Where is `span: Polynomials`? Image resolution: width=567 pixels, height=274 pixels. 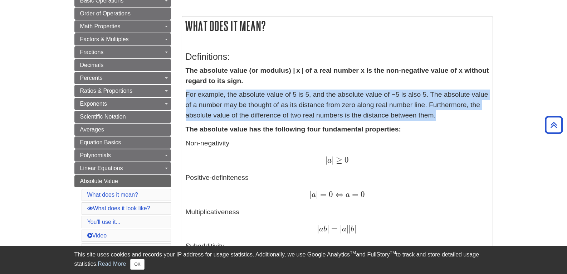 span: Polynomials is located at coordinates (96, 155).